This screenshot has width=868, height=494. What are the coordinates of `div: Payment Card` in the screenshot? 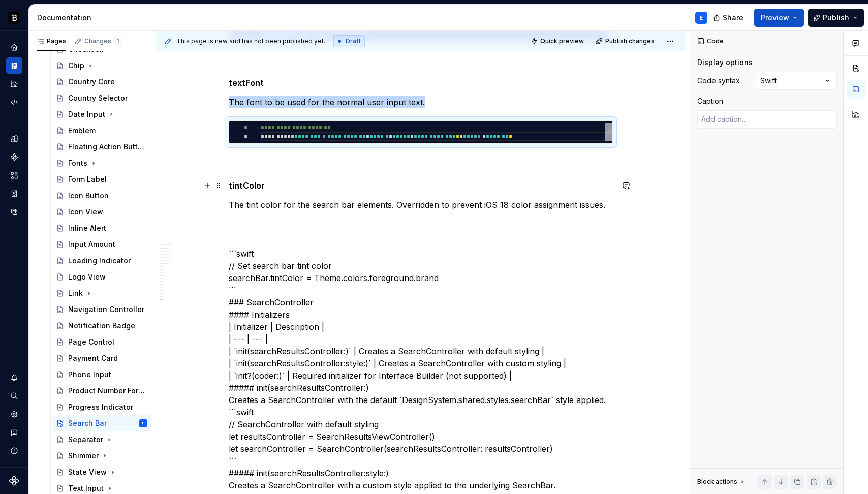 It's located at (93, 358).